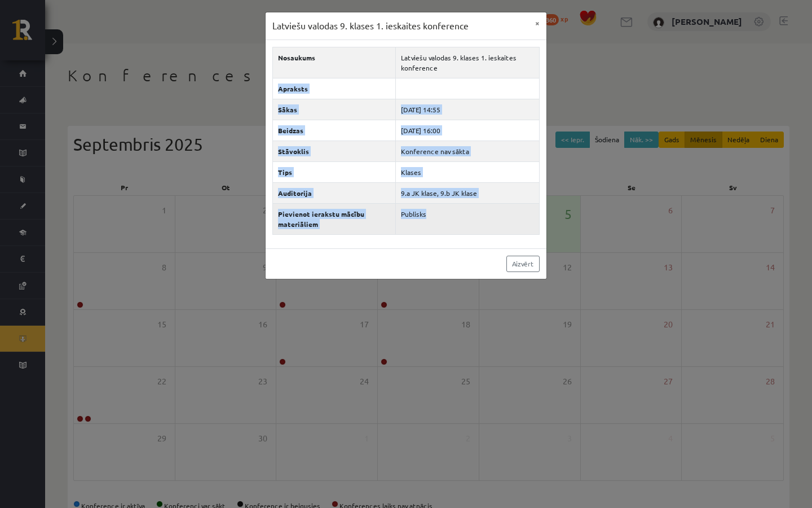 The height and width of the screenshot is (508, 812). What do you see at coordinates (334, 62) in the screenshot?
I see `th: Nosaukums` at bounding box center [334, 62].